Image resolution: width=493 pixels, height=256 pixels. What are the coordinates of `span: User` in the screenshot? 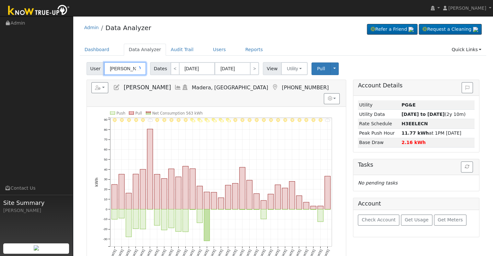 It's located at (95, 69).